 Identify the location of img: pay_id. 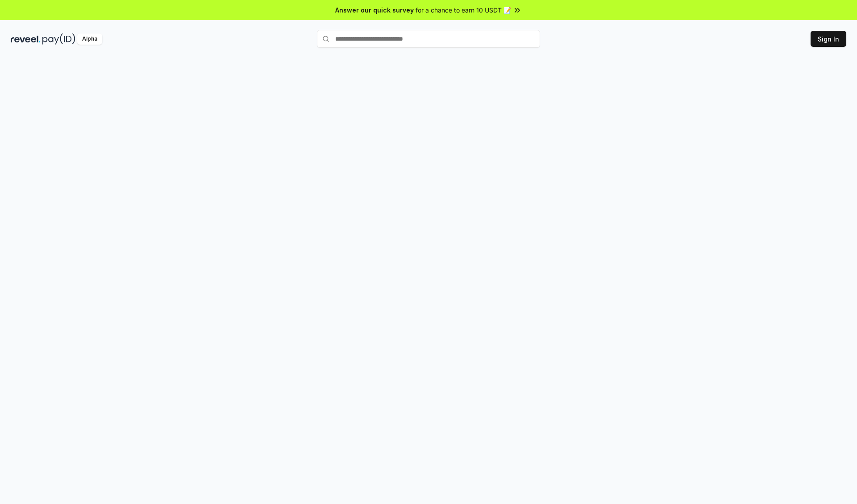
(59, 39).